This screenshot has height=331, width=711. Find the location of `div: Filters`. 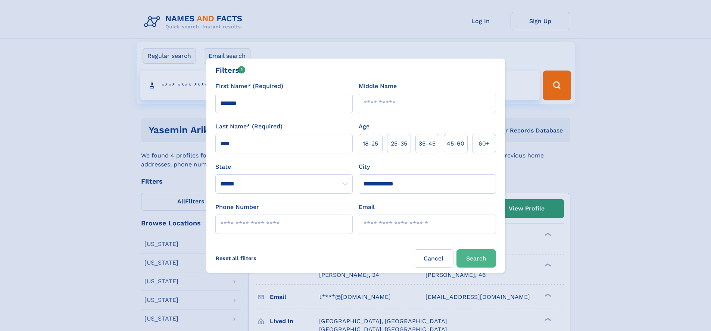

div: Filters is located at coordinates (230, 70).